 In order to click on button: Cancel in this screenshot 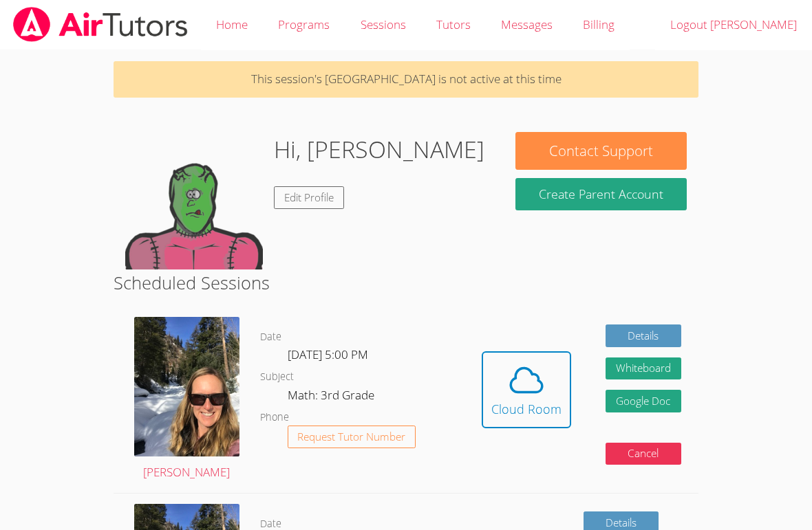, I will do `click(643, 454)`.